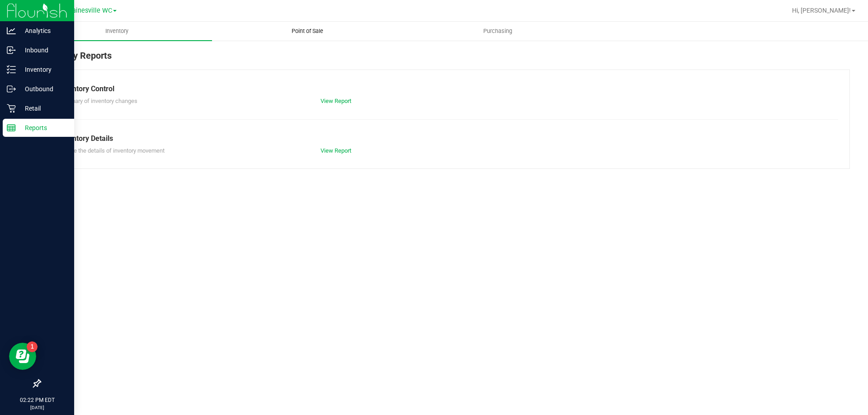  Describe the element at coordinates (5, 5) in the screenshot. I see `span: 1` at that location.